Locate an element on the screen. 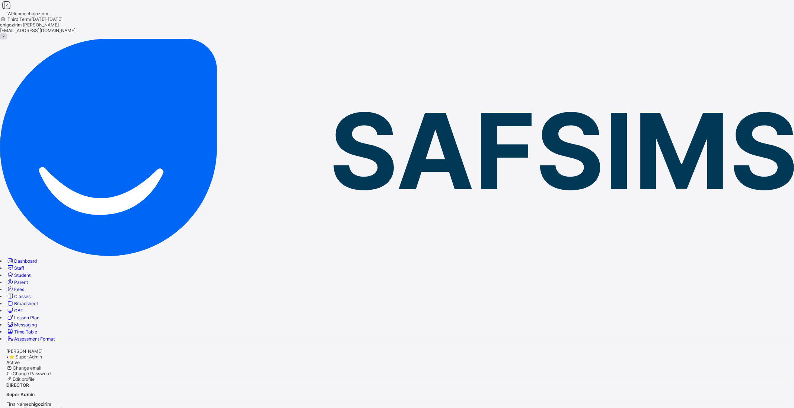  span: Fees is located at coordinates (19, 289).